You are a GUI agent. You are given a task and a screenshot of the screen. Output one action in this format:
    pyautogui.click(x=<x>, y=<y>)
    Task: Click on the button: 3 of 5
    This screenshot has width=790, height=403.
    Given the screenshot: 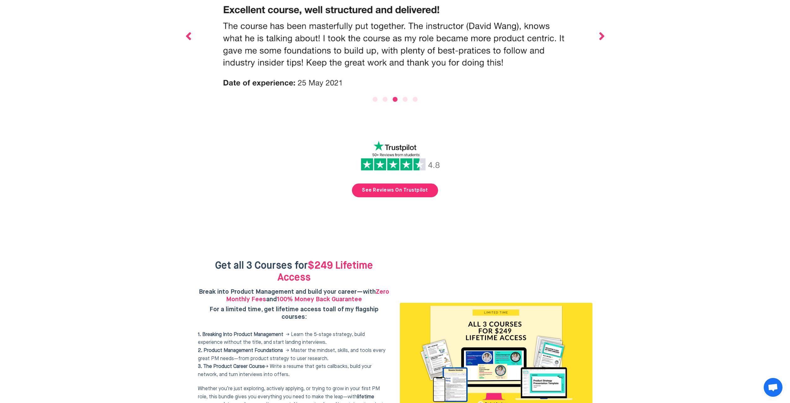 What is the action you would take?
    pyautogui.click(x=395, y=99)
    